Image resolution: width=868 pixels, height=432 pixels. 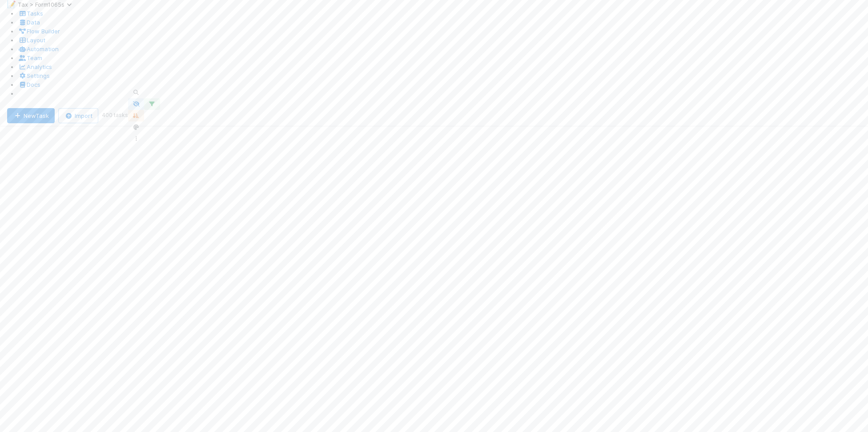 I want to click on span: Tax > Form1065s, so click(x=46, y=5).